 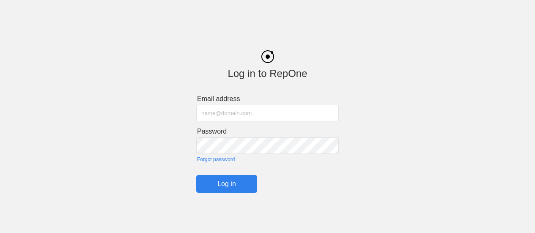 What do you see at coordinates (268, 160) in the screenshot?
I see `a: Forgot password` at bounding box center [268, 160].